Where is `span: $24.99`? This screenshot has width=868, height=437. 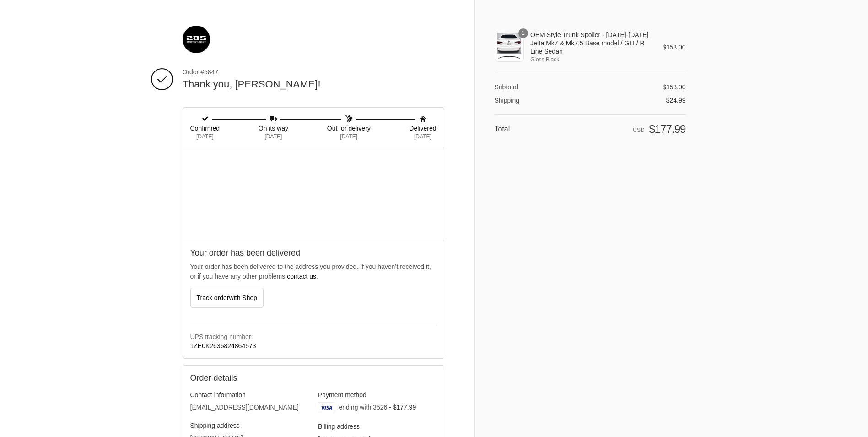
span: $24.99 is located at coordinates (676, 100).